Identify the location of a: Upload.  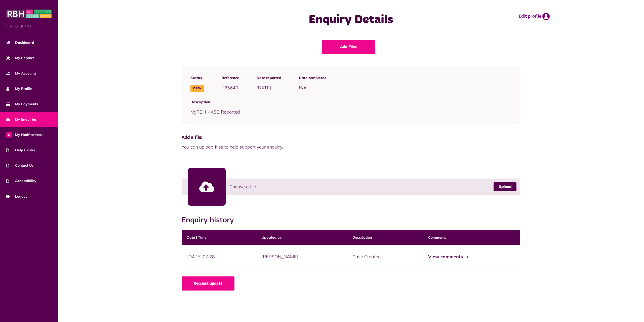
(505, 187).